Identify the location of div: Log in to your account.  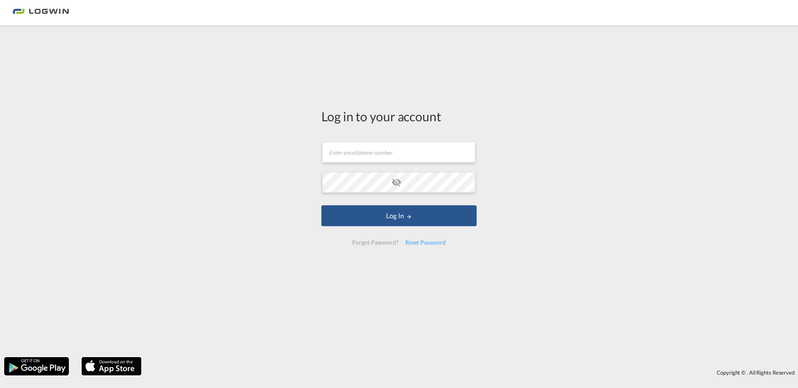
(399, 116).